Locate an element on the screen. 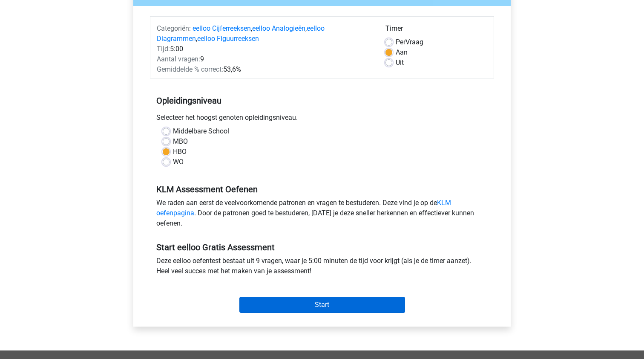 This screenshot has width=644, height=359. a: eelloo Figuurreeksen is located at coordinates (228, 39).